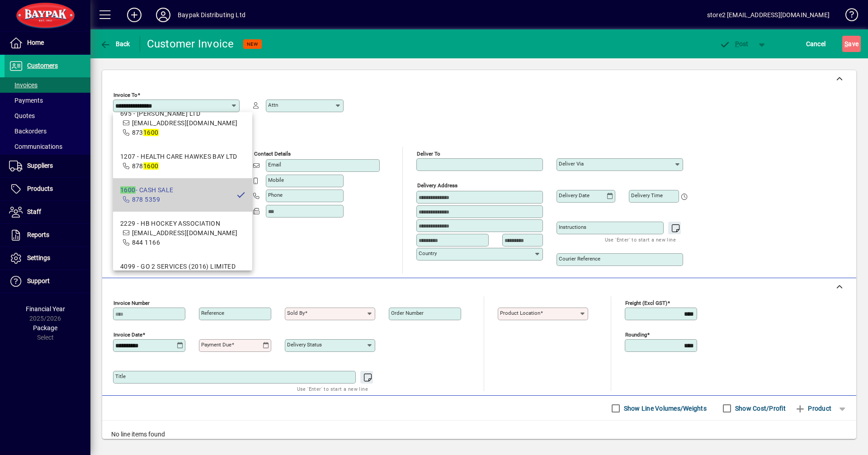 This screenshot has width=868, height=455. Describe the element at coordinates (664, 408) in the screenshot. I see `label: Show Line Volumes/Weights` at that location.